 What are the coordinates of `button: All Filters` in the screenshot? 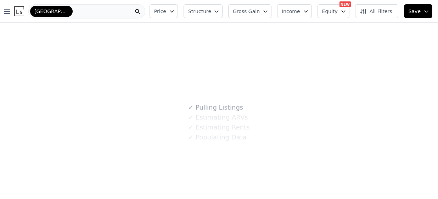 It's located at (377, 11).